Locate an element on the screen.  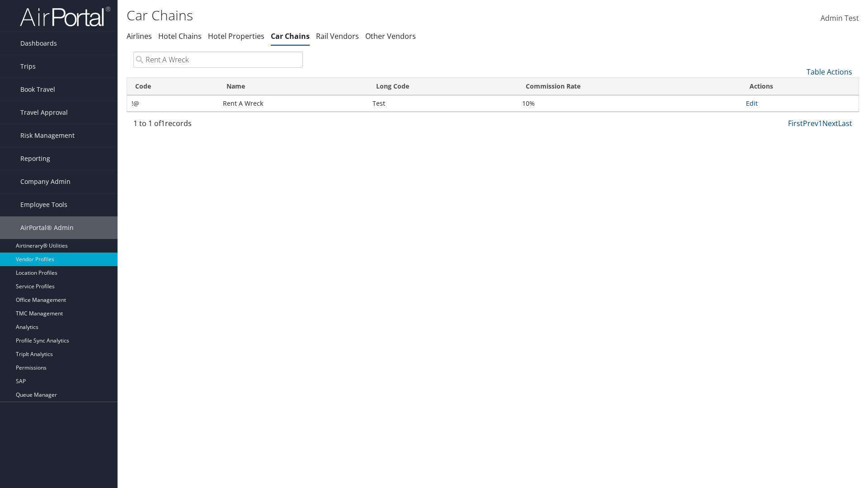
span: Dashboards is located at coordinates (39, 43).